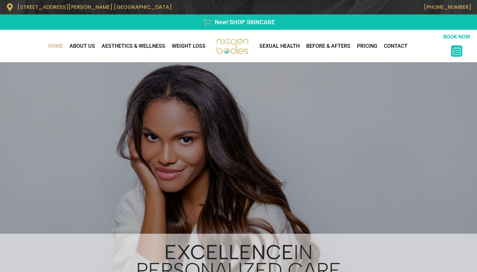  Describe the element at coordinates (395, 46) in the screenshot. I see `a: CONTACT` at that location.